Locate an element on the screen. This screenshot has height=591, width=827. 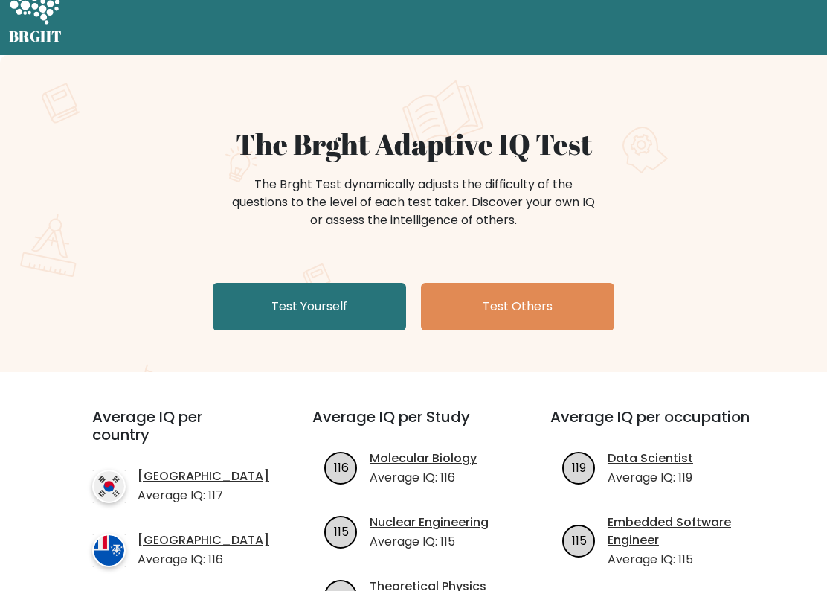
text: 116 is located at coordinates (341, 467).